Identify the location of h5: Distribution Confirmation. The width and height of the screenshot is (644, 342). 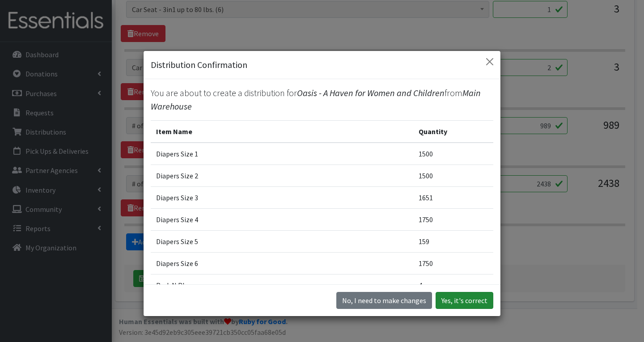
(199, 65).